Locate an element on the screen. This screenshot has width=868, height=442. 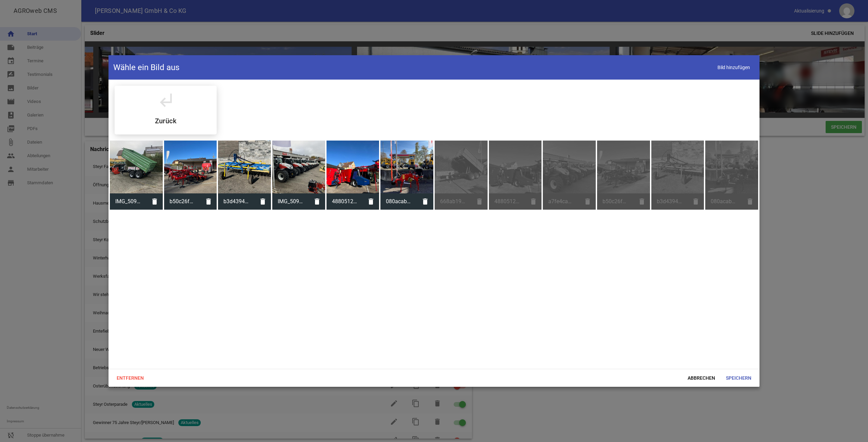
span: Speichern is located at coordinates (738, 378).